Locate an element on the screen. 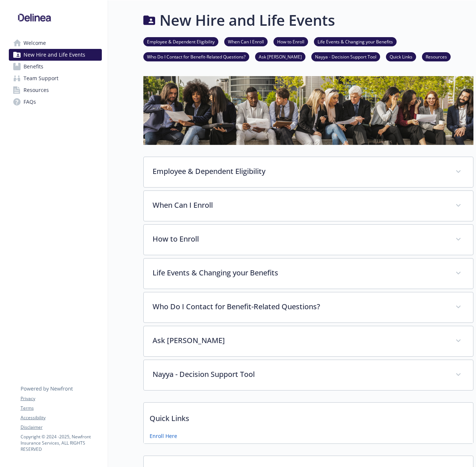 The image size is (476, 467). span: FAQs is located at coordinates (29, 102).